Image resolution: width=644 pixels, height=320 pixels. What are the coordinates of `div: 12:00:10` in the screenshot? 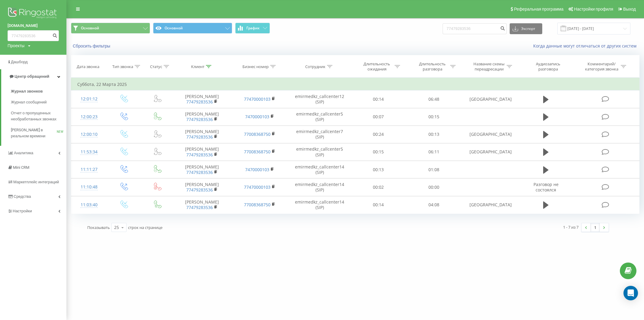 It's located at (89, 134).